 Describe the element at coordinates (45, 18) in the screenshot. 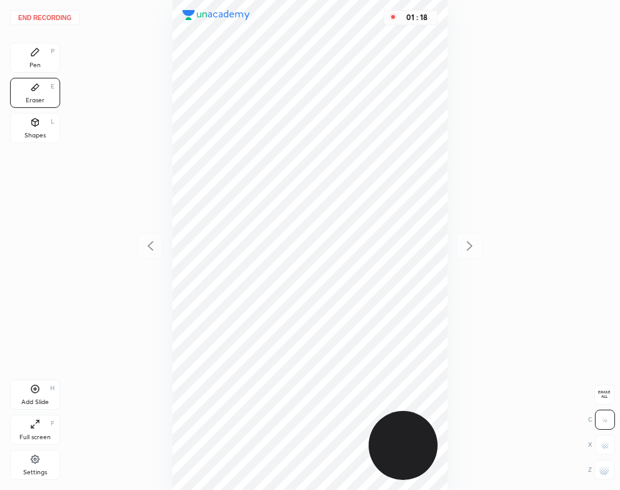

I see `button: End recording` at that location.